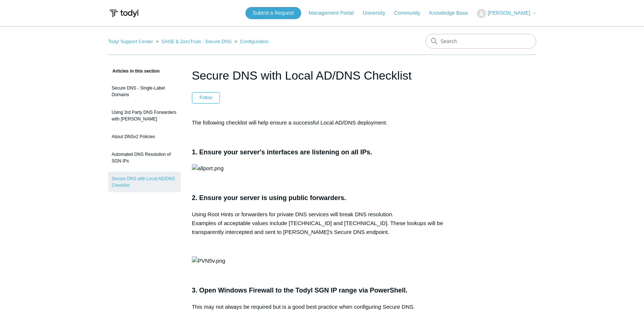  Describe the element at coordinates (322, 198) in the screenshot. I see `h3: 2. Ensure your server is using public forwarders.` at that location.